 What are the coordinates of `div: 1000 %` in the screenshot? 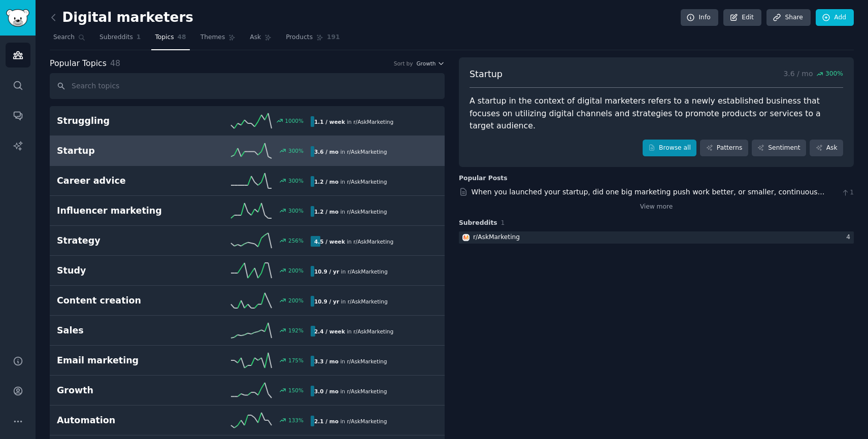 It's located at (294, 121).